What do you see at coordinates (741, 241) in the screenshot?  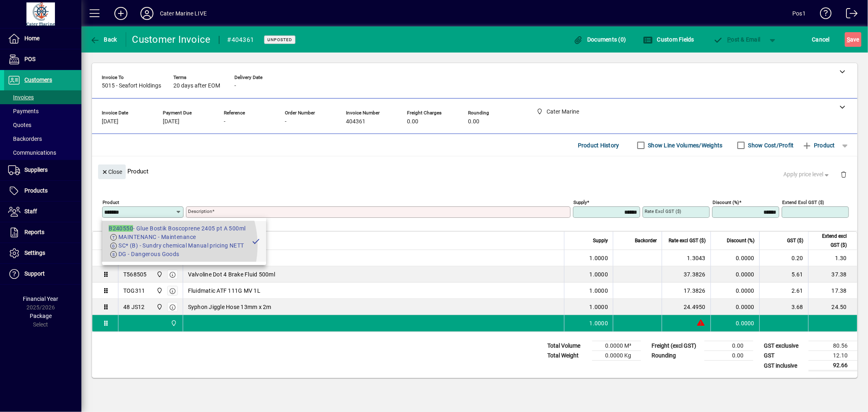 I see `span: Discount (%)` at bounding box center [741, 241].